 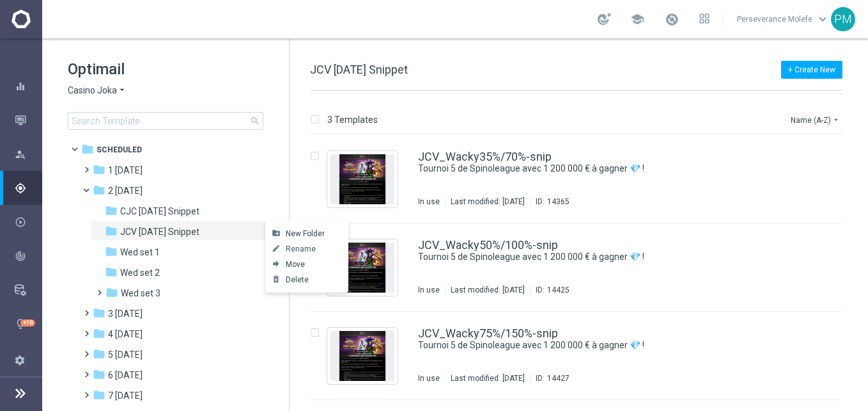 What do you see at coordinates (20, 324) in the screenshot?
I see `i: lightbulb` at bounding box center [20, 324].